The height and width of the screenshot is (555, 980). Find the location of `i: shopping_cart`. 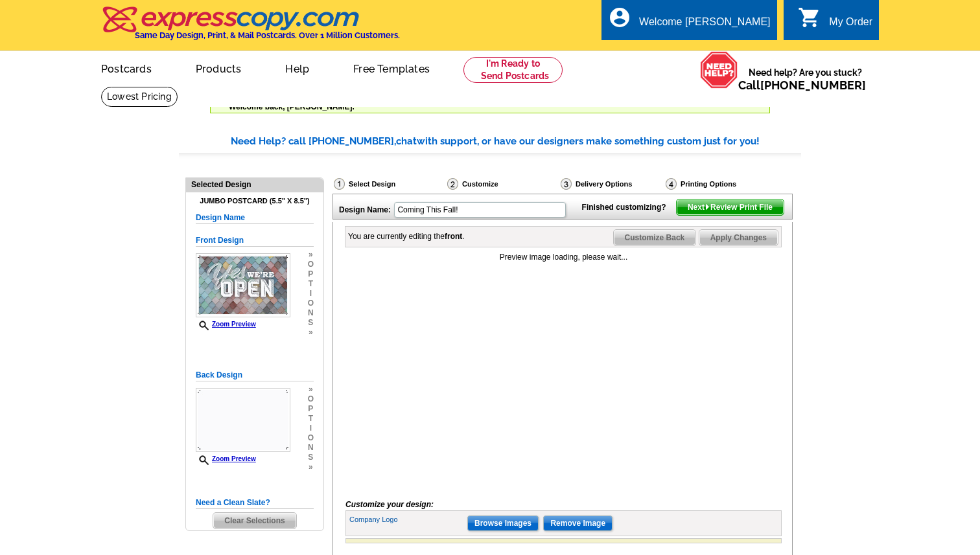

i: shopping_cart is located at coordinates (810, 18).